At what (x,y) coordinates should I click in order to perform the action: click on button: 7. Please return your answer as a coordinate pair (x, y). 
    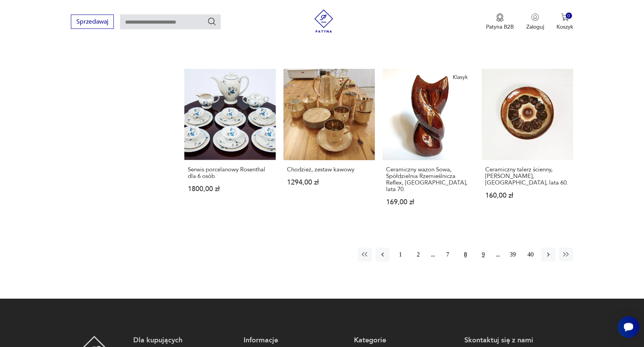
    Looking at the image, I should click on (448, 255).